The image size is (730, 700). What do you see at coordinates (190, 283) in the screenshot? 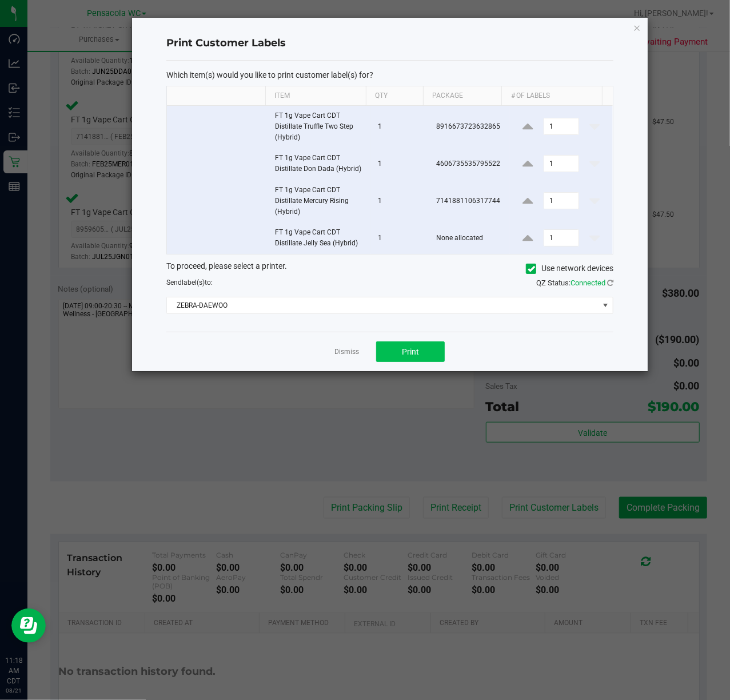
I see `span: Send to:` at bounding box center [190, 283].